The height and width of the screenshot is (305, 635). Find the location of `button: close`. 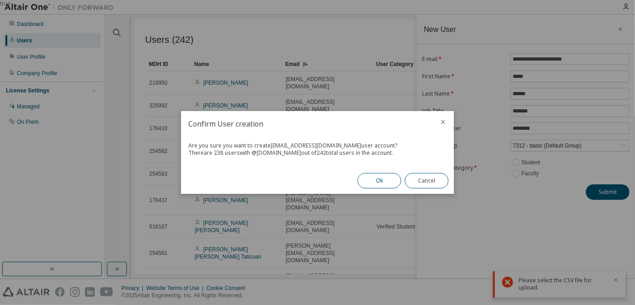

button: close is located at coordinates (443, 122).